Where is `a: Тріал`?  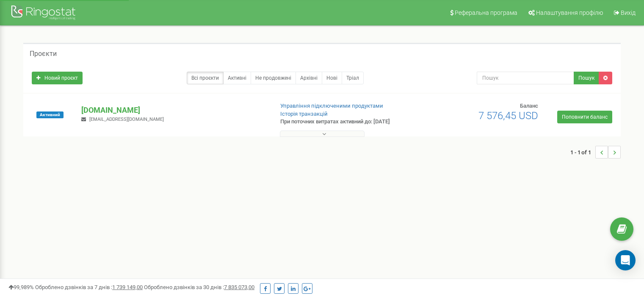
a: Тріал is located at coordinates (352, 78).